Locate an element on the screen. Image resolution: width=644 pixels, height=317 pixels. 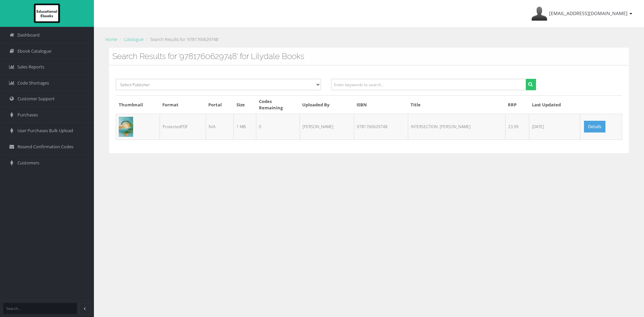
td: 23.99 is located at coordinates (517, 126).